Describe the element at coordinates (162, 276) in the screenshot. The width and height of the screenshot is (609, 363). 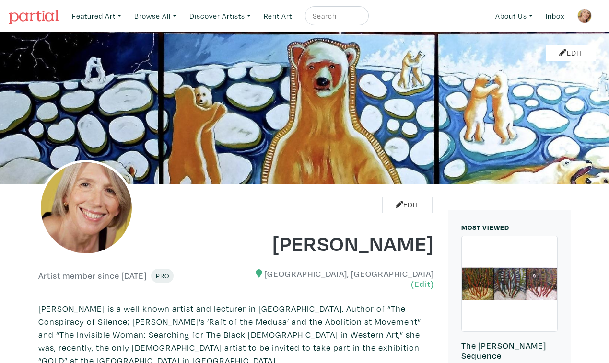
I see `span: Pro` at that location.